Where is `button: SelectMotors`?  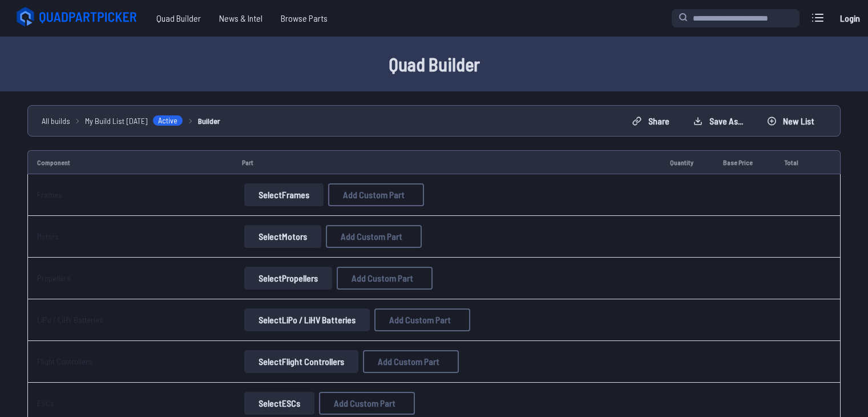 button: SelectMotors is located at coordinates (282, 236).